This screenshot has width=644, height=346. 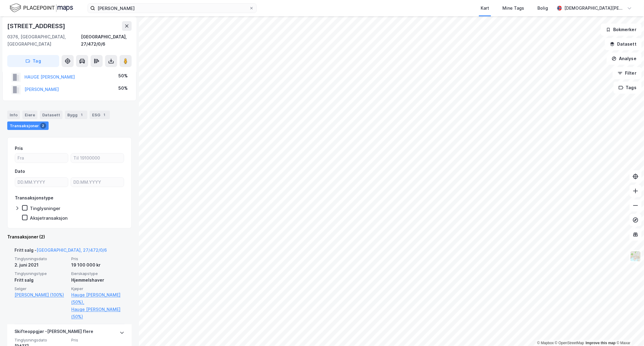 What do you see at coordinates (624, 58) in the screenshot?
I see `button: Analyse` at bounding box center [624, 58].